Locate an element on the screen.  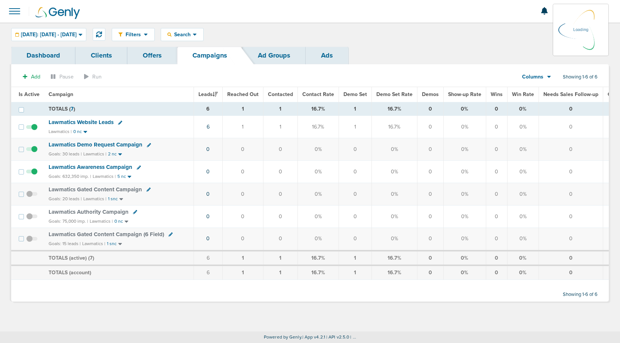
small: Goals: 20 leads | is located at coordinates (65, 199).